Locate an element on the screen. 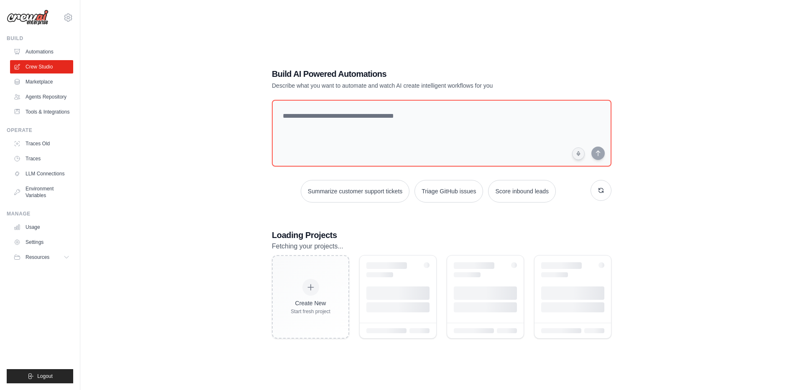 The image size is (803, 390). img: Logo is located at coordinates (28, 18).